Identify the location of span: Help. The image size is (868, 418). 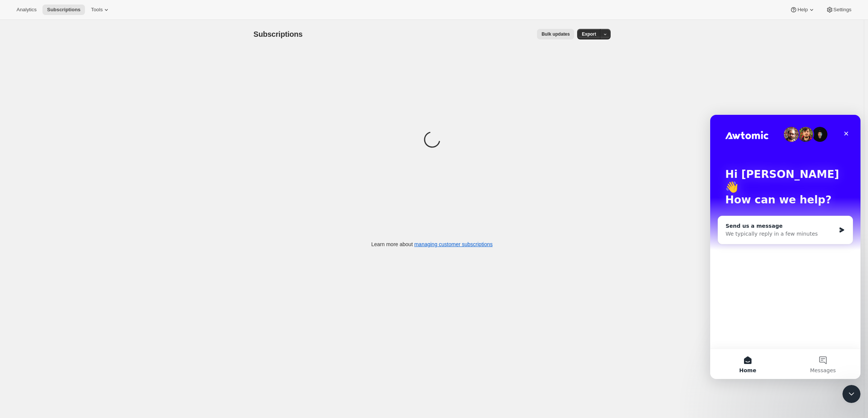
(802, 10).